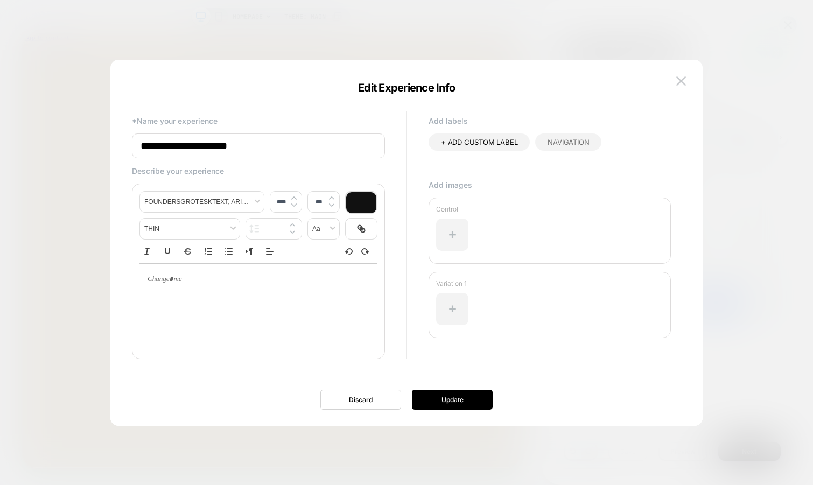  What do you see at coordinates (188, 252) in the screenshot?
I see `button: Strike` at bounding box center [188, 252].